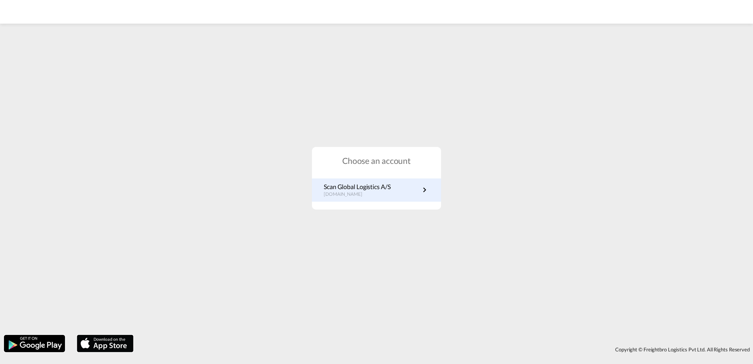 The width and height of the screenshot is (753, 364). What do you see at coordinates (424, 190) in the screenshot?
I see `md-icon: icon-chevron-right` at bounding box center [424, 190].